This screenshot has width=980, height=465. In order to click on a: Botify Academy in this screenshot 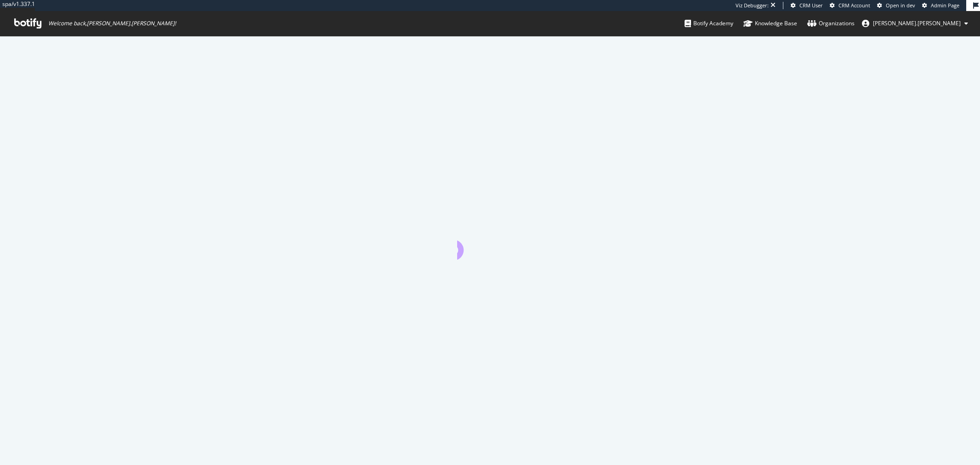, I will do `click(709, 23)`.